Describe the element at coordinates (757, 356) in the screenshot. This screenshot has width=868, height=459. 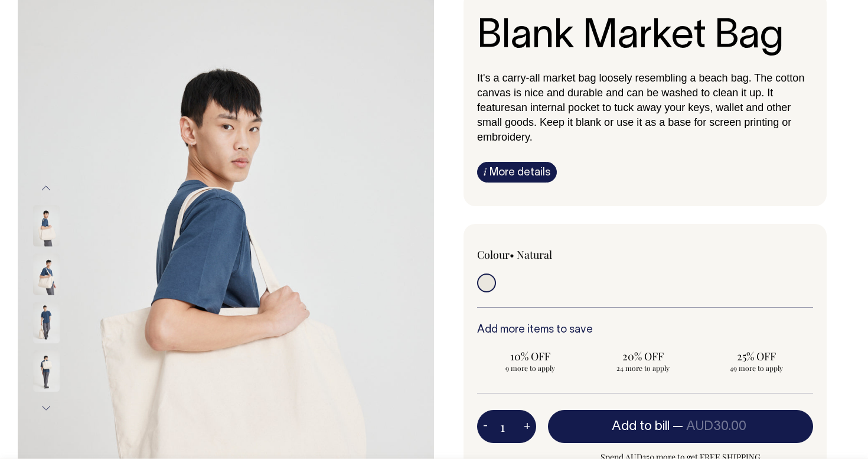
I see `span: 25% OFF` at that location.